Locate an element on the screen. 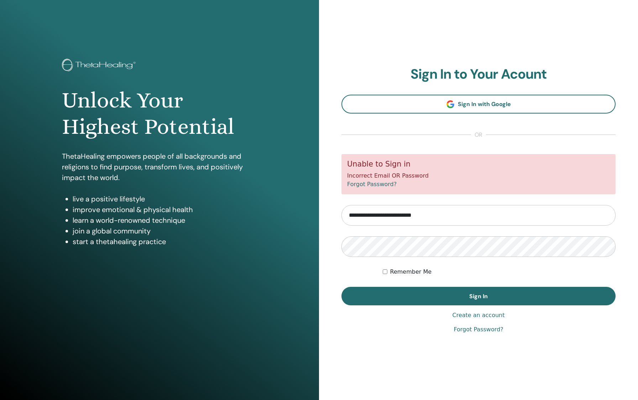 This screenshot has width=638, height=400. a: Sign In with Google is located at coordinates (479, 104).